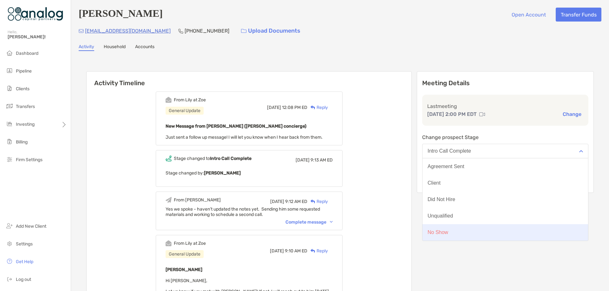 The width and height of the screenshot is (609, 291). What do you see at coordinates (505, 183) in the screenshot?
I see `button: Client` at bounding box center [505, 183].